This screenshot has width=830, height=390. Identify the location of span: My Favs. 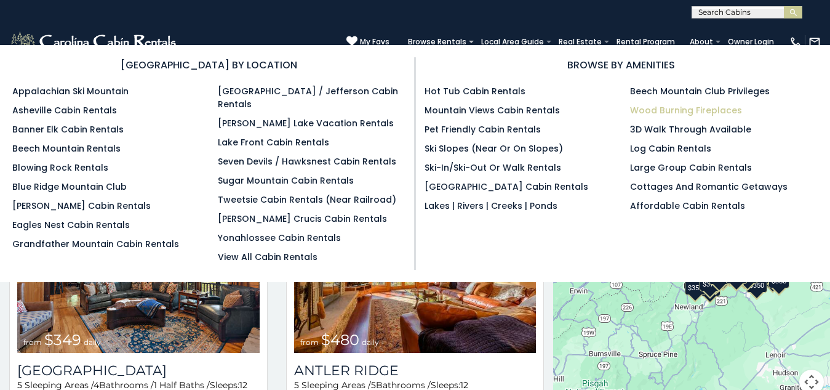
(375, 42).